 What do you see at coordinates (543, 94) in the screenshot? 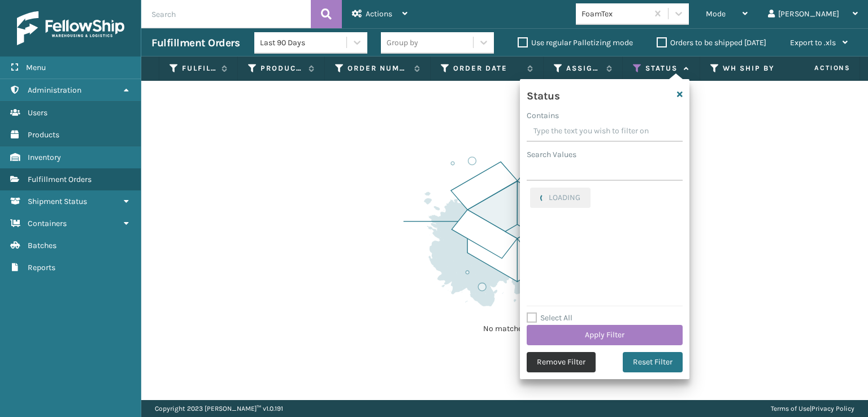
I see `h4: Status` at bounding box center [543, 94].